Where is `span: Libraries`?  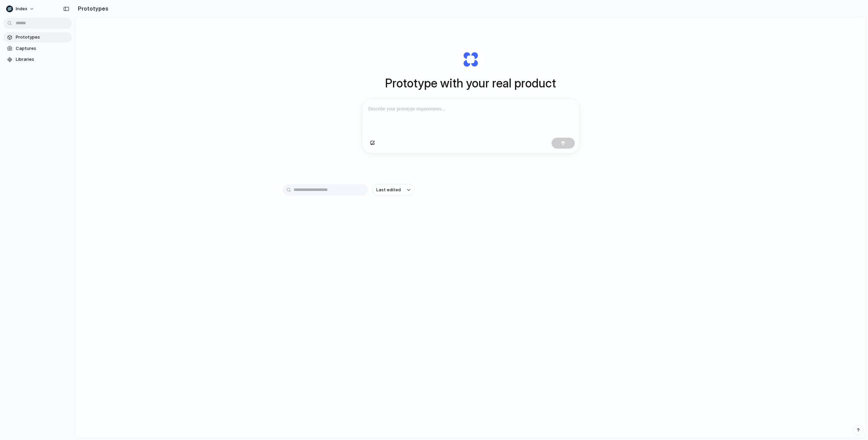 span: Libraries is located at coordinates (42, 59).